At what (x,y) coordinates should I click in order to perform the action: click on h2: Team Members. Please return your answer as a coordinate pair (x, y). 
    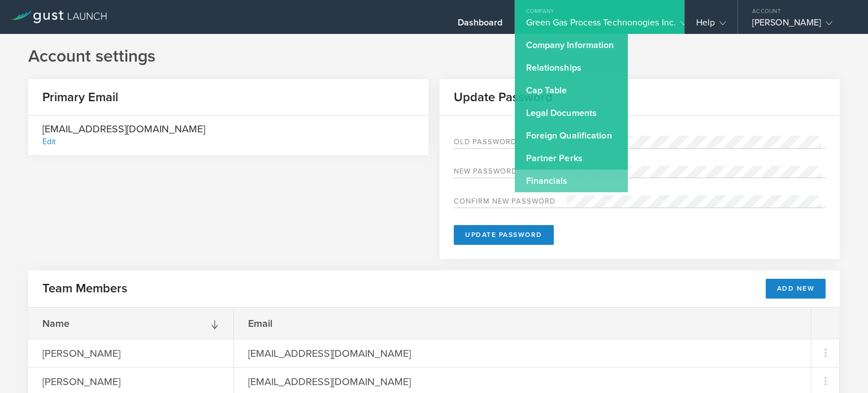
    Looking at the image, I should click on (85, 288).